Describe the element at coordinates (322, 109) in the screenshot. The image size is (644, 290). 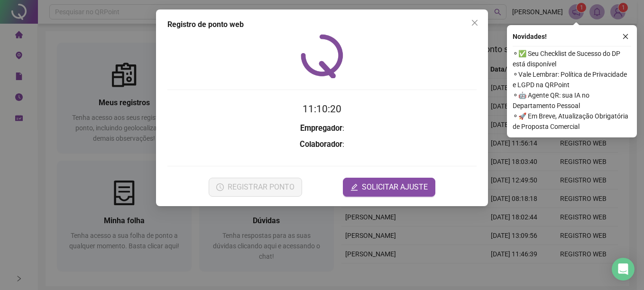
I see `time: 11:10:20` at that location.